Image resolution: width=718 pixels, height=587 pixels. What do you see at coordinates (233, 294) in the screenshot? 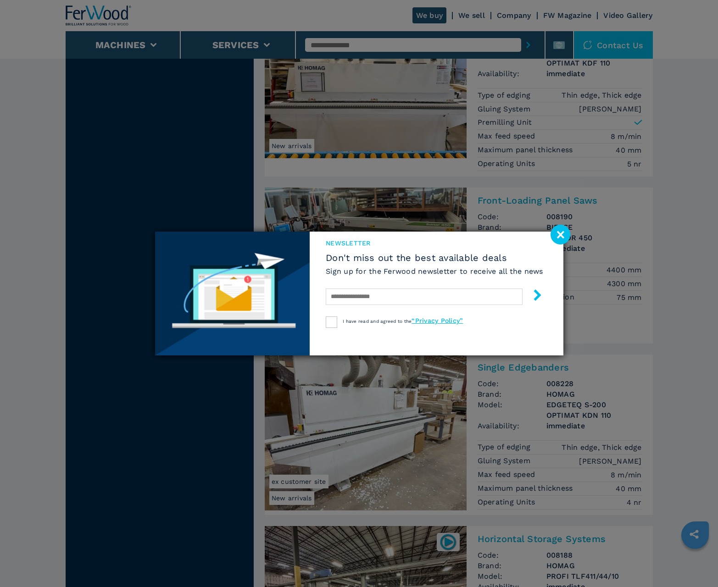
I see `img: Newsletter image` at bounding box center [233, 294].